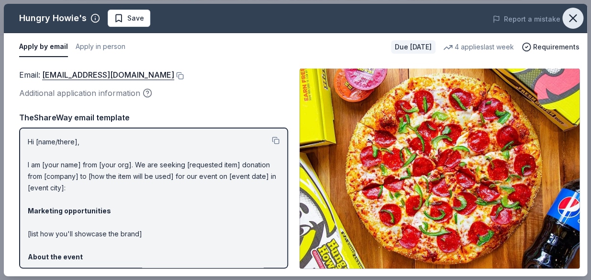  What do you see at coordinates (101, 47) in the screenshot?
I see `button: Apply in person` at bounding box center [101, 47].